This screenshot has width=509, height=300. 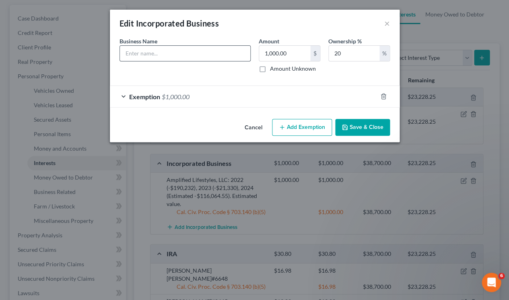 I want to click on span: $1,000.00, so click(x=175, y=97).